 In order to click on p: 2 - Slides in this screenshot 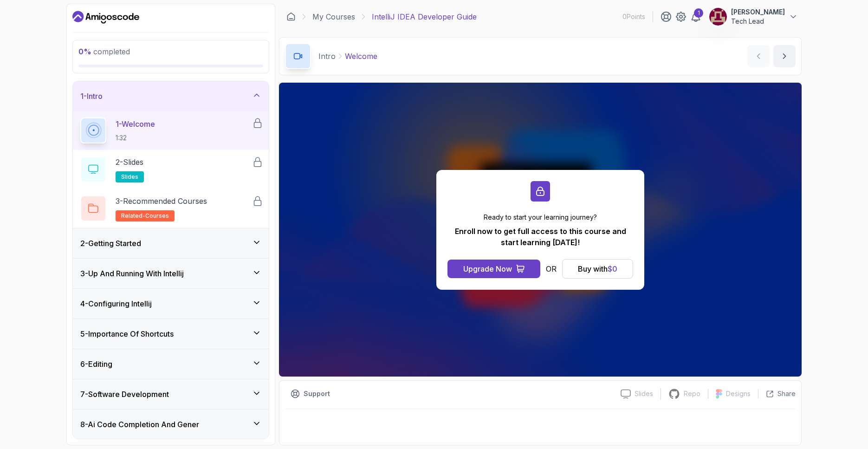, I will do `click(130, 162)`.